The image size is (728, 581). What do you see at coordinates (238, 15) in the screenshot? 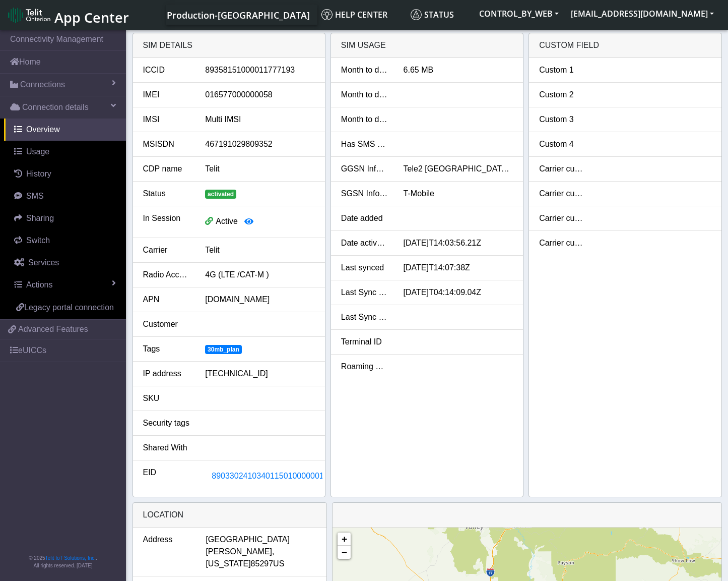
I see `a: Your current platform instance` at bounding box center [238, 15].